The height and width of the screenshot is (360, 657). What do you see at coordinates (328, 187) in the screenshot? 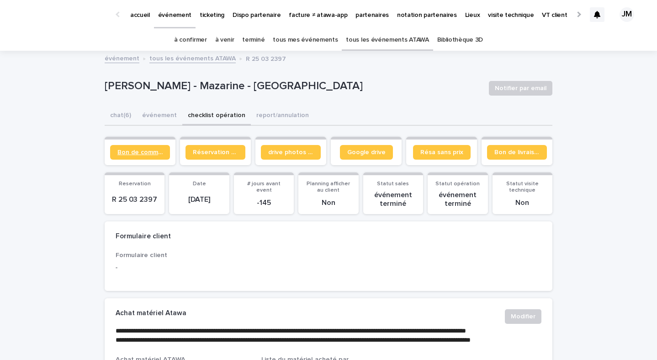
I see `span: Planning afficher au client` at bounding box center [328, 187].